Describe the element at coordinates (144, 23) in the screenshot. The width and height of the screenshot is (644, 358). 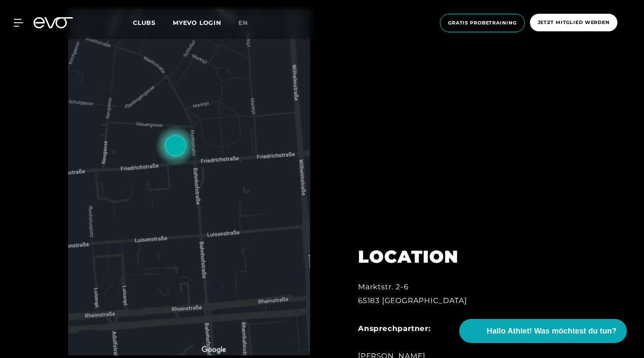
I see `span: Clubs` at that location.